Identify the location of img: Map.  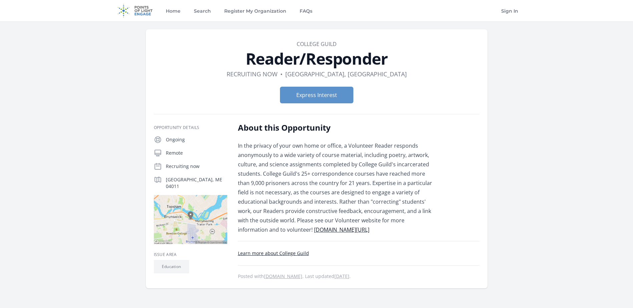
(190, 219).